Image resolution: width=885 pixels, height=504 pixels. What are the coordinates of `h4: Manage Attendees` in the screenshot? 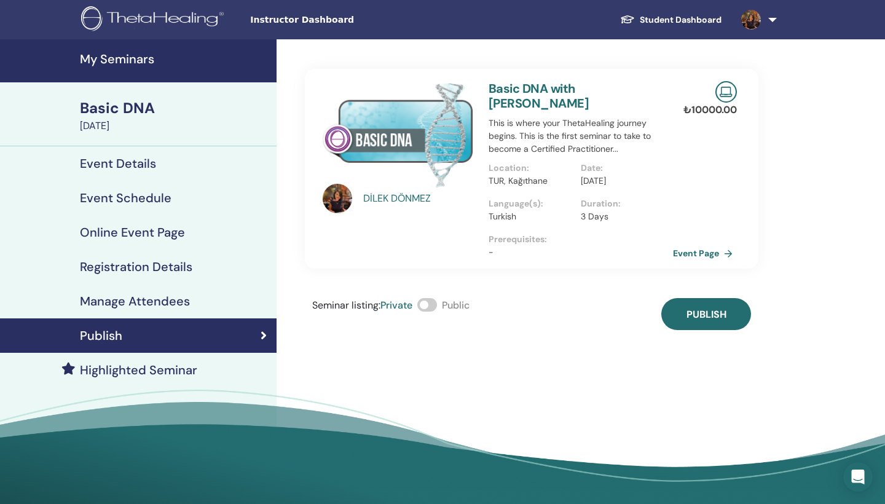 It's located at (135, 301).